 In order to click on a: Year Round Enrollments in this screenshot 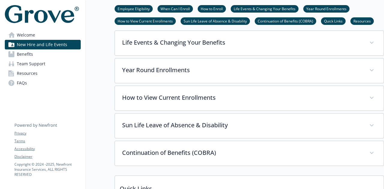, I will do `click(326, 8)`.